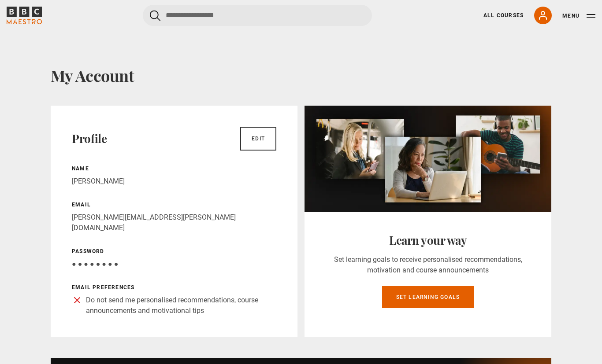 This screenshot has width=602, height=364. Describe the element at coordinates (301, 75) in the screenshot. I see `h1: My Account` at that location.